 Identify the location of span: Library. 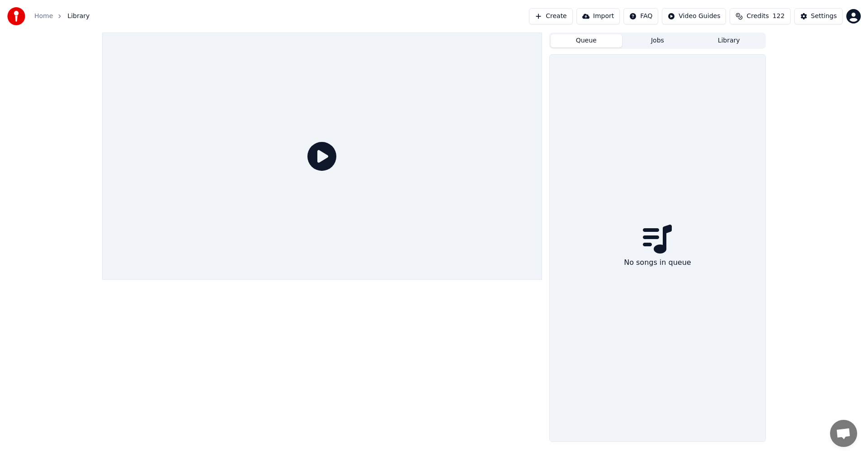
(78, 16).